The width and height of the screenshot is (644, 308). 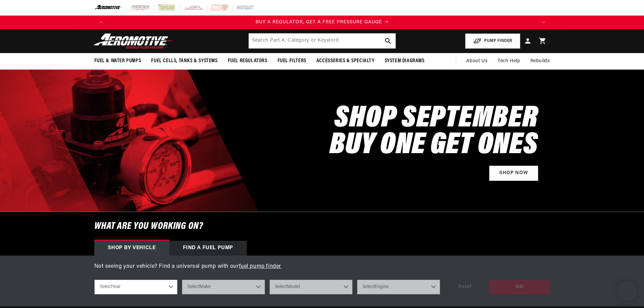 What do you see at coordinates (543, 22) in the screenshot?
I see `button: Translation missing: en.sections.announcements.next_announcement` at bounding box center [543, 22].